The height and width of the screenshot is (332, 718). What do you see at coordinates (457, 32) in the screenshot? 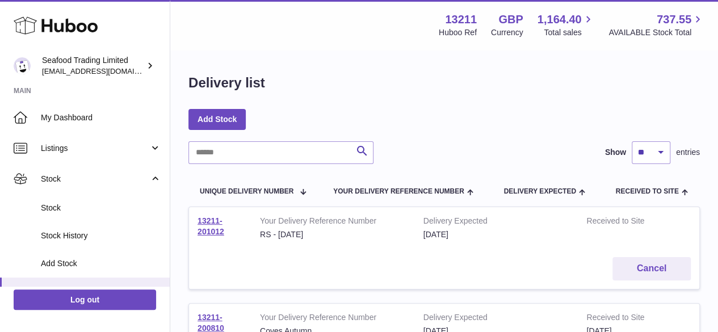
I see `div: Huboo Ref` at bounding box center [457, 32].